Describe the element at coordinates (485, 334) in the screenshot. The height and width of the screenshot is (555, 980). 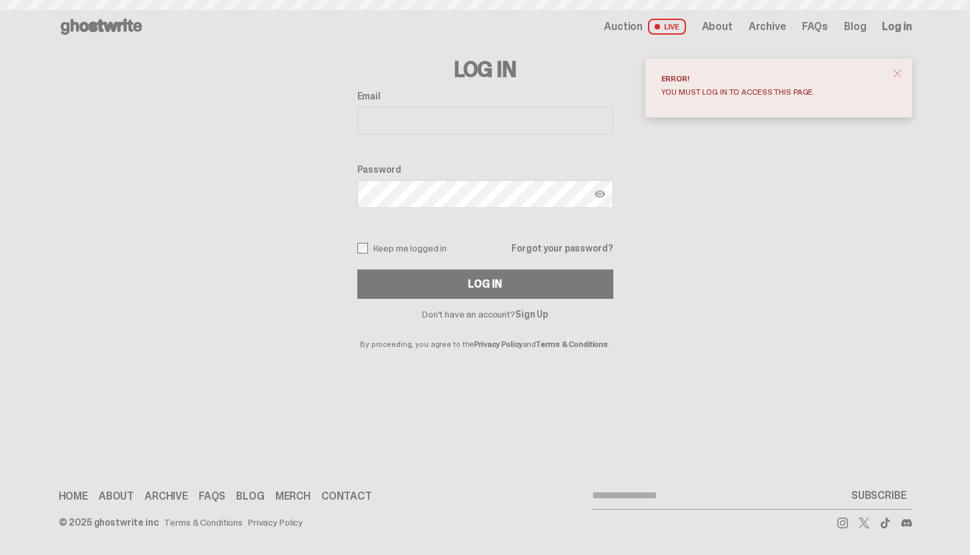
I see `p: By proceeding, you agree to the and .` at that location.